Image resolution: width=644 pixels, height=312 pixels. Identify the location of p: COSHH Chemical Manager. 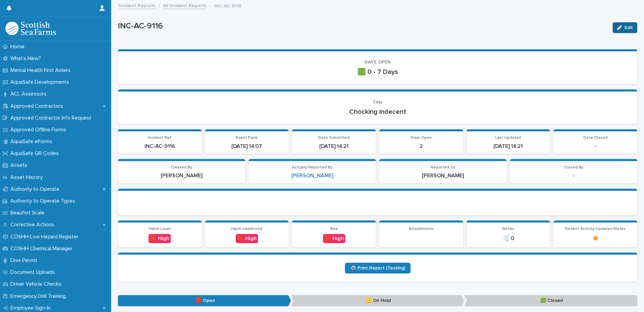
(43, 248).